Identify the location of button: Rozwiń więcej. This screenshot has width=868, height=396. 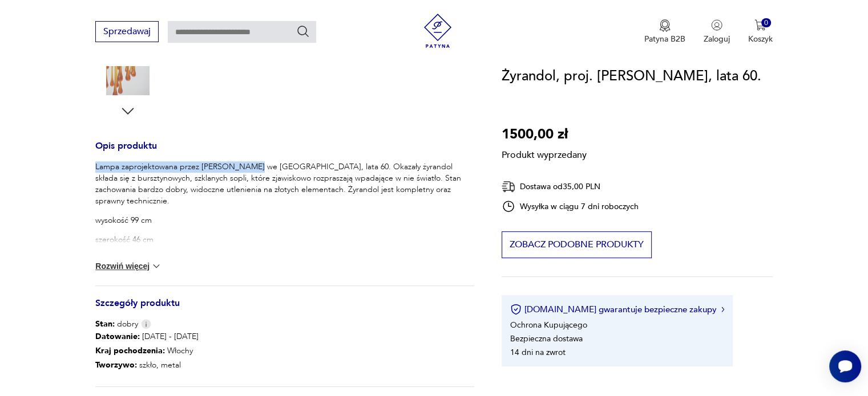
(128, 267).